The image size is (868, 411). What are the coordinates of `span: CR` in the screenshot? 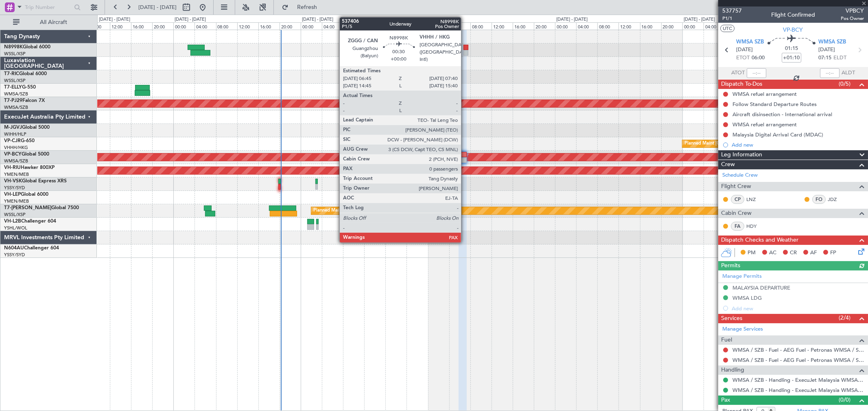 It's located at (793, 253).